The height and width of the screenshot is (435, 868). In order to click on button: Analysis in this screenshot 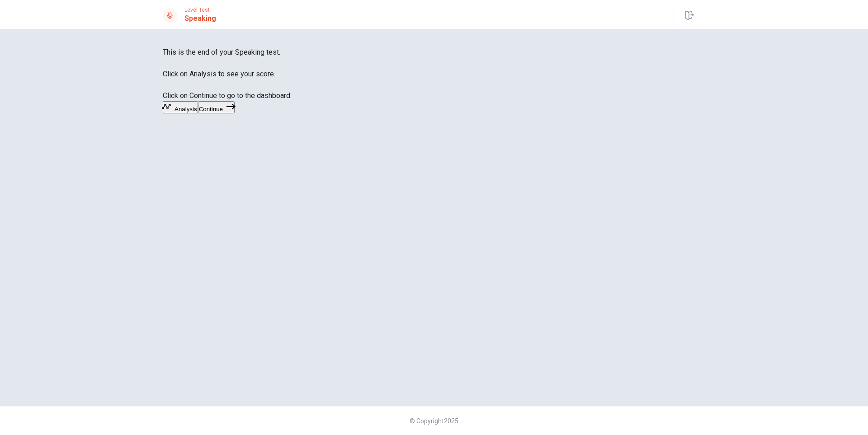, I will do `click(180, 107)`.